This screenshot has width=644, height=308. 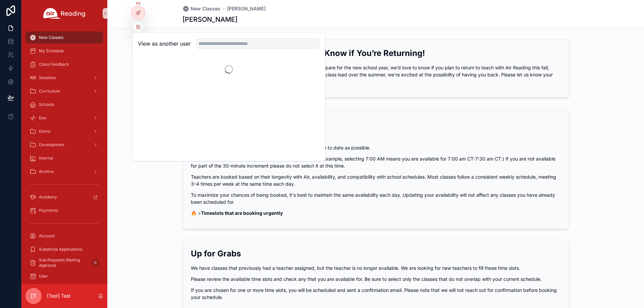 What do you see at coordinates (60, 250) in the screenshot?
I see `span: Substitute Applications` at bounding box center [60, 250].